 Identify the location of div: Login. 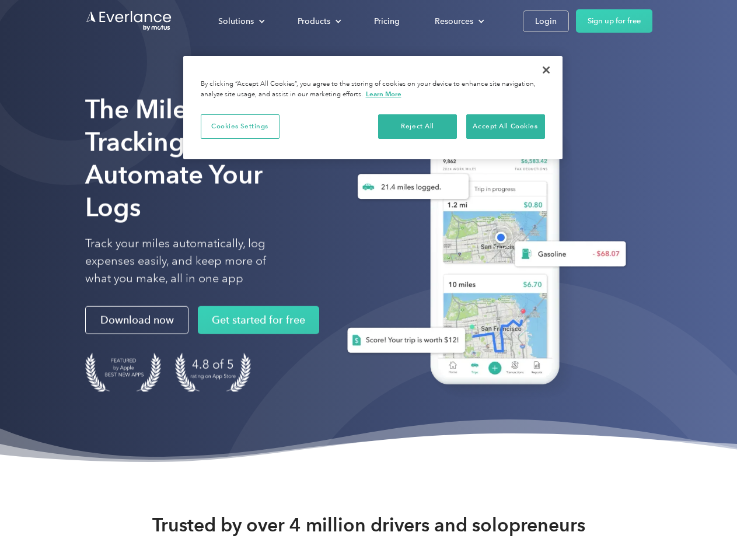
(546, 21).